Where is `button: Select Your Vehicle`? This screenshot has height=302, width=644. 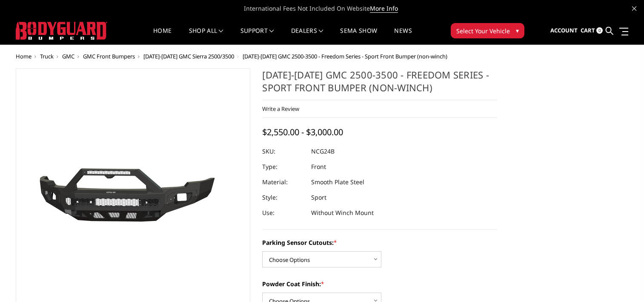 button: Select Your Vehicle is located at coordinates (487, 30).